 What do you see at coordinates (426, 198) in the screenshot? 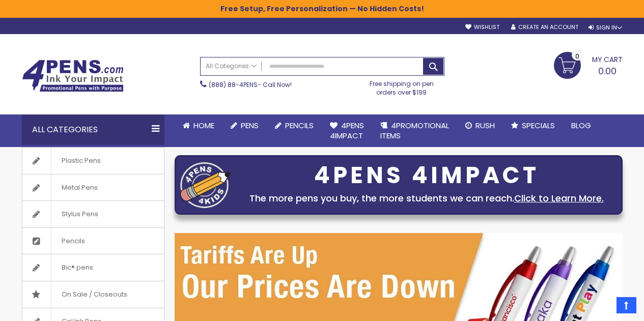
I see `div: The more pens you buy, the more students we can reach.` at bounding box center [426, 198].